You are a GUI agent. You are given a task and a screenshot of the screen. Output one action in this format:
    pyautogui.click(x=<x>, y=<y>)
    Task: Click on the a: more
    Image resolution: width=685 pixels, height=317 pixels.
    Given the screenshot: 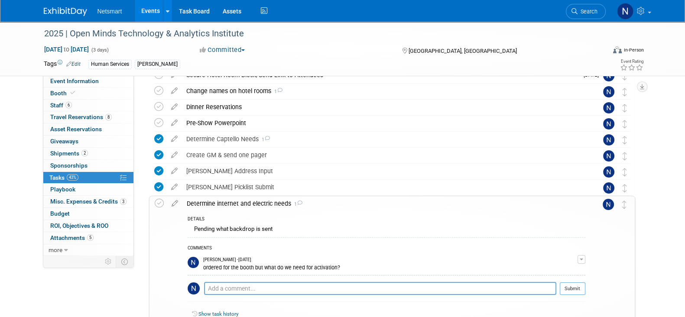 What is the action you would take?
    pyautogui.click(x=88, y=250)
    